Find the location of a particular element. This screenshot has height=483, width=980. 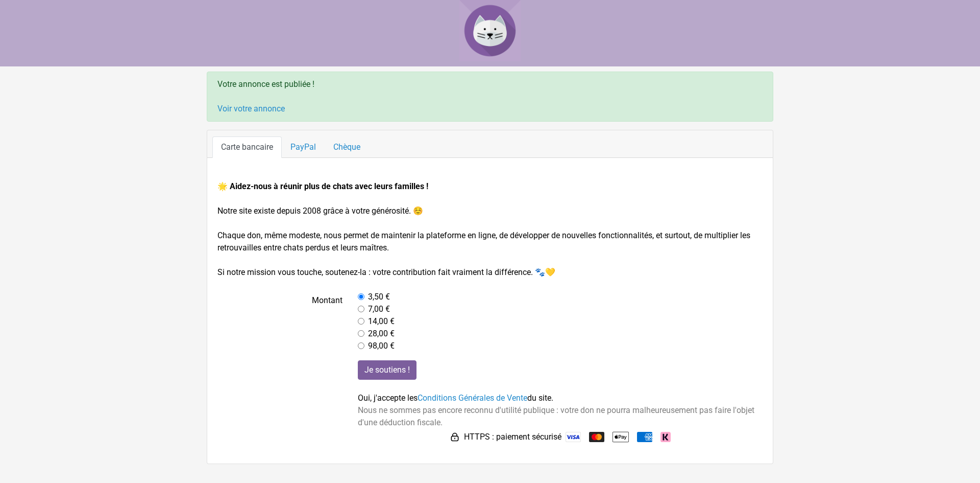

label: Montant is located at coordinates (280, 322).